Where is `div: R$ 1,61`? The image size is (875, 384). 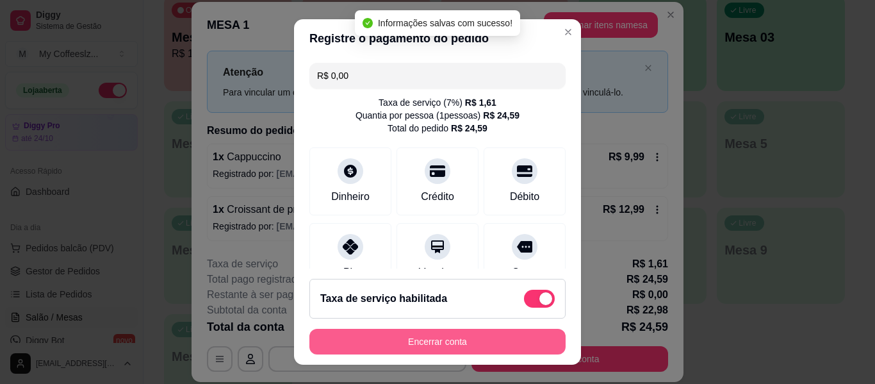
div: R$ 1,61 is located at coordinates (480, 102).